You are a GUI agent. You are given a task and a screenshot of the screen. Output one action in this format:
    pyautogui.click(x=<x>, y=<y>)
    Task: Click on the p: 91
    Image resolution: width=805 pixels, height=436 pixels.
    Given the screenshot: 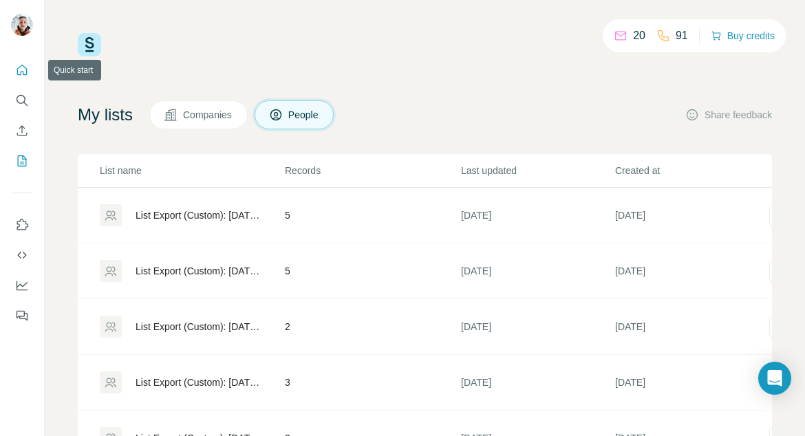 What is the action you would take?
    pyautogui.click(x=682, y=36)
    